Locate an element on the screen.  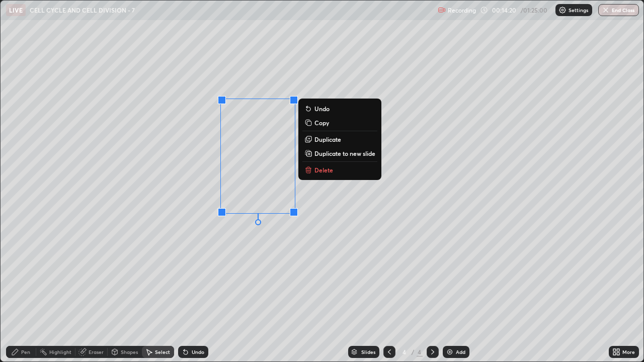
div: Eraser is located at coordinates (96, 352).